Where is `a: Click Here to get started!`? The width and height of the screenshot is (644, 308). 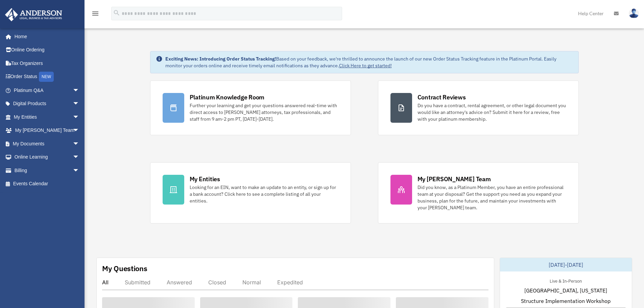 a: Click Here to get started! is located at coordinates (365, 65).